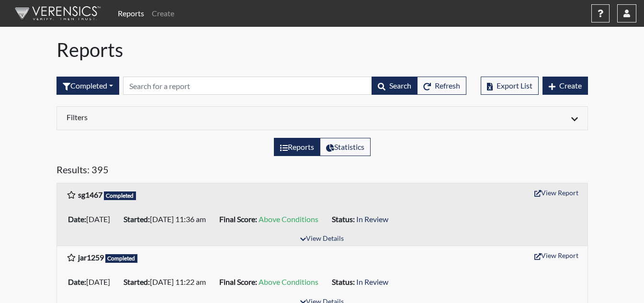  Describe the element at coordinates (322, 50) in the screenshot. I see `h1: Reports` at that location.